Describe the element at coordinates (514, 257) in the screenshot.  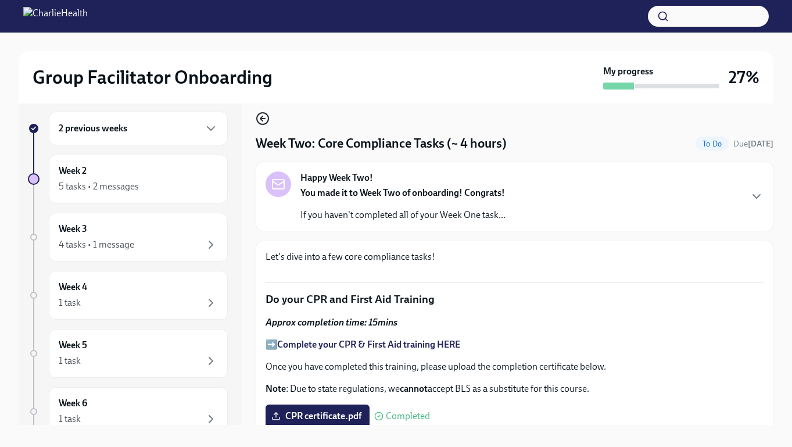
I see `p: Let's dive into a few core compliance tasks!` at that location.